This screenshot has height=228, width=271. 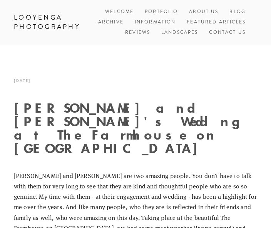 What do you see at coordinates (36, 22) in the screenshot?
I see `a: Looyenga Photography` at bounding box center [36, 22].